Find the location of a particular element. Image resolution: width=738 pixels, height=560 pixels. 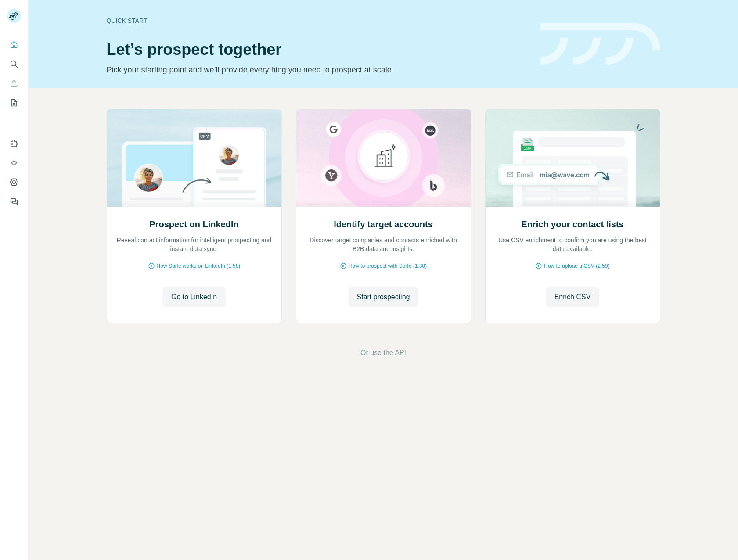

span: How to upload a CSV (2:59) is located at coordinates (576, 266).